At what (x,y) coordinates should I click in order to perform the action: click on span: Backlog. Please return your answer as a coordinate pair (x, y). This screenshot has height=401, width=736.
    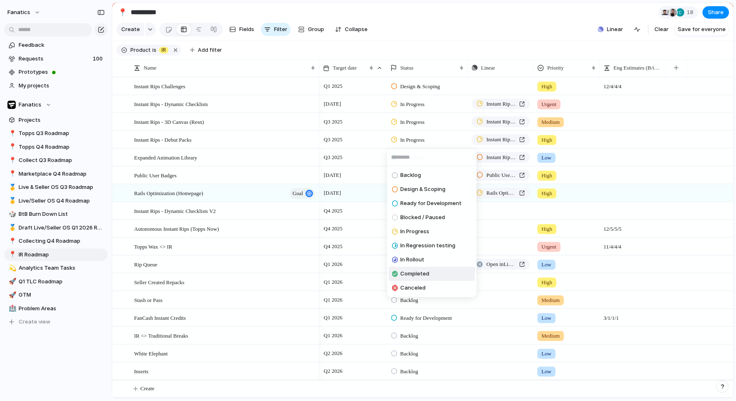
    Looking at the image, I should click on (411, 175).